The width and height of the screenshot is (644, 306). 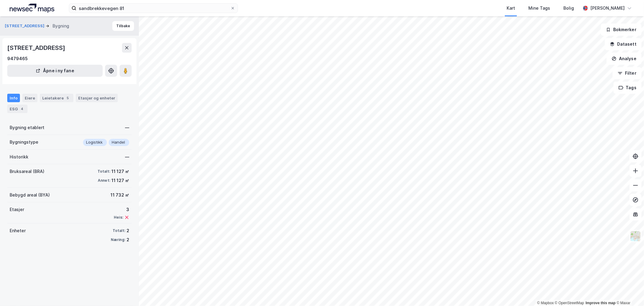 What do you see at coordinates (539, 8) in the screenshot?
I see `div: Mine Tags` at bounding box center [539, 8].